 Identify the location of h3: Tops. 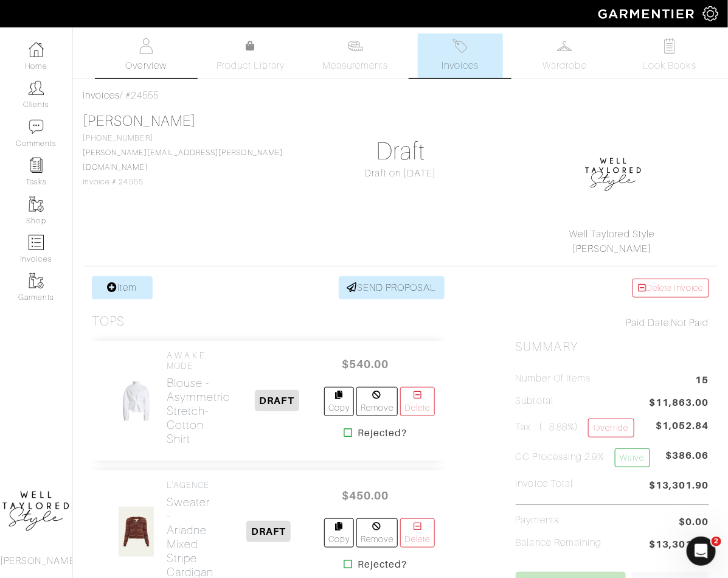
(108, 322).